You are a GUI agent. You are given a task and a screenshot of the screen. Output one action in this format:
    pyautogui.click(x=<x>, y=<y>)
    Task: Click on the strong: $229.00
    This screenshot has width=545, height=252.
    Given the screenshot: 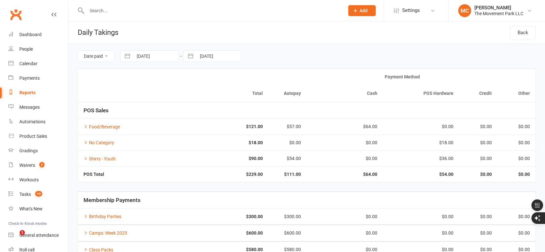 What is the action you would take?
    pyautogui.click(x=230, y=174)
    